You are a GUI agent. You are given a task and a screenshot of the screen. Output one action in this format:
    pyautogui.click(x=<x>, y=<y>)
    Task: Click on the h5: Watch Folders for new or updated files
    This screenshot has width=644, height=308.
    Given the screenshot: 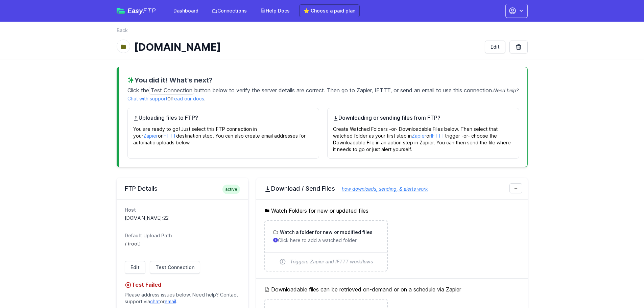 What is the action you would take?
    pyautogui.click(x=392, y=210)
    